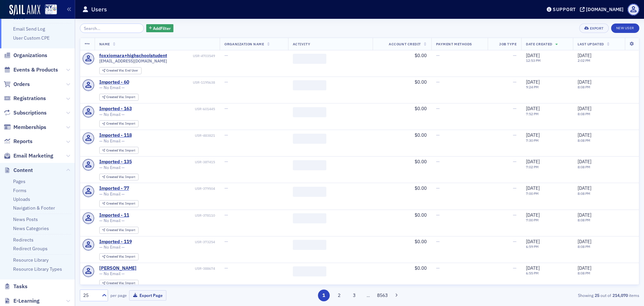  I want to click on a: Redirects, so click(23, 239).